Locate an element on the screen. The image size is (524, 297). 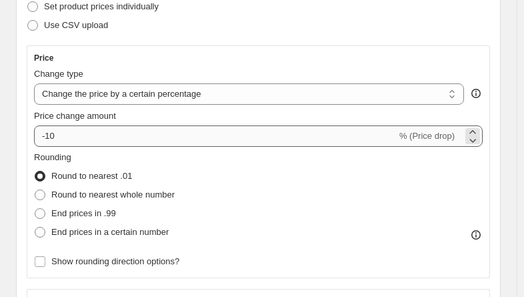
span: Round to nearest .01 is located at coordinates (91, 175).